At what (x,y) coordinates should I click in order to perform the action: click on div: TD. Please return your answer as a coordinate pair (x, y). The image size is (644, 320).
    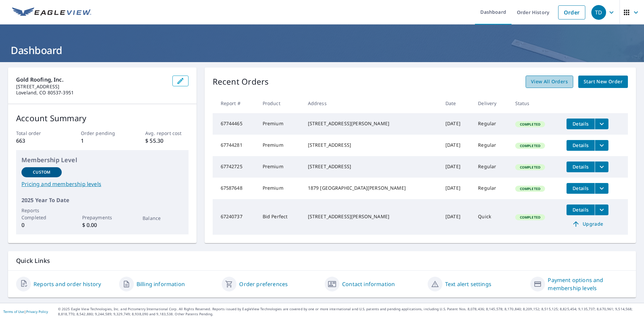
    Looking at the image, I should click on (599, 12).